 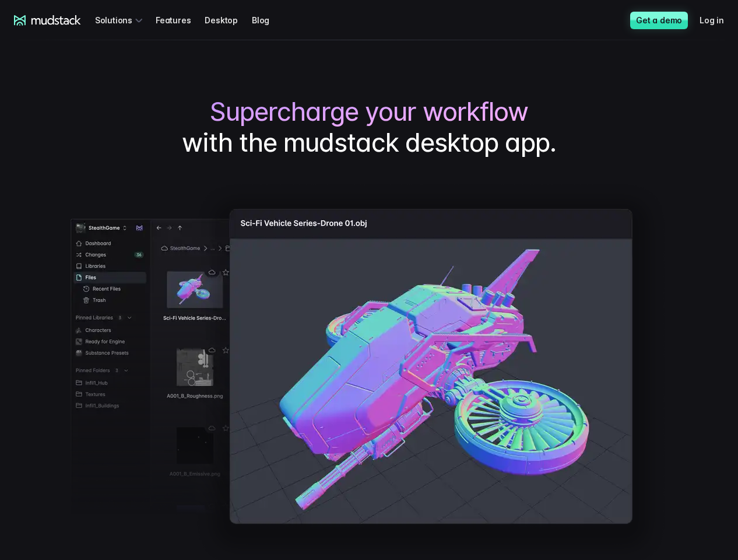 I want to click on a: Log in, so click(x=719, y=20).